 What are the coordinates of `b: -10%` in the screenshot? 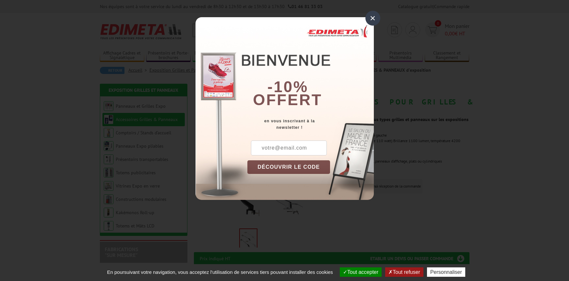 It's located at (288, 87).